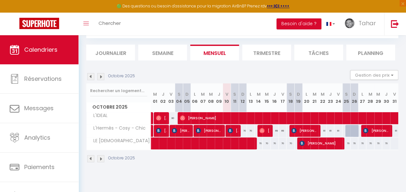 Image resolution: width=406 pixels, height=192 pixels. What do you see at coordinates (275, 98) in the screenshot?
I see `th: 16` at bounding box center [275, 98].